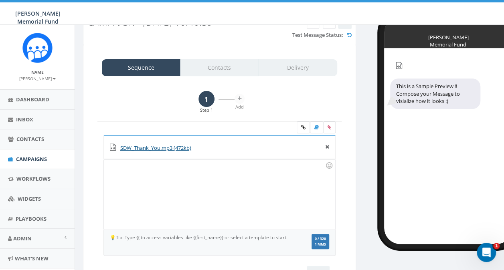 This screenshot has width=504, height=270. Describe the element at coordinates (496, 246) in the screenshot. I see `span: 1` at that location.